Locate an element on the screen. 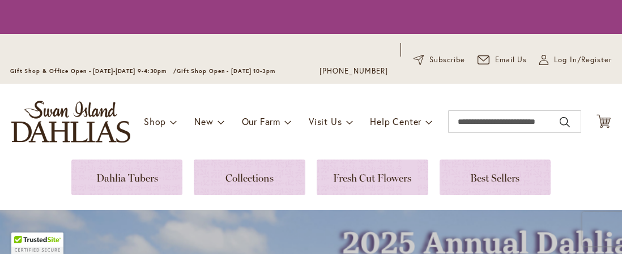 The height and width of the screenshot is (254, 622). span: Help Center is located at coordinates (395, 121).